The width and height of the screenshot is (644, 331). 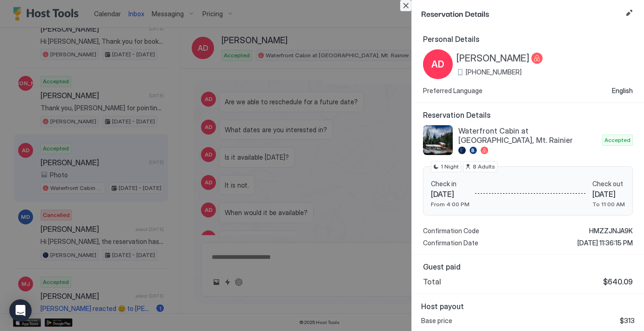 What do you see at coordinates (622, 91) in the screenshot?
I see `span: English` at bounding box center [622, 91].